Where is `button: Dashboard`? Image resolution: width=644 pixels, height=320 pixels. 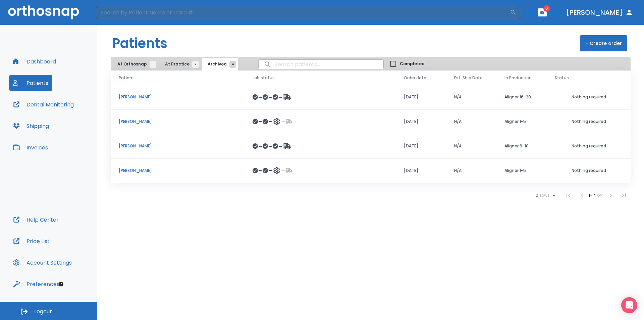 button: Dashboard is located at coordinates (34, 62).